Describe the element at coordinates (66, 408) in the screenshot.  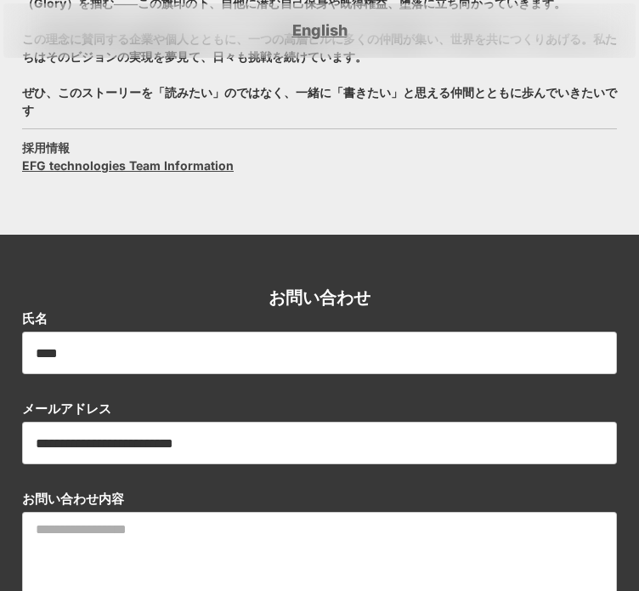
I see `p: メールアドレス` at that location.